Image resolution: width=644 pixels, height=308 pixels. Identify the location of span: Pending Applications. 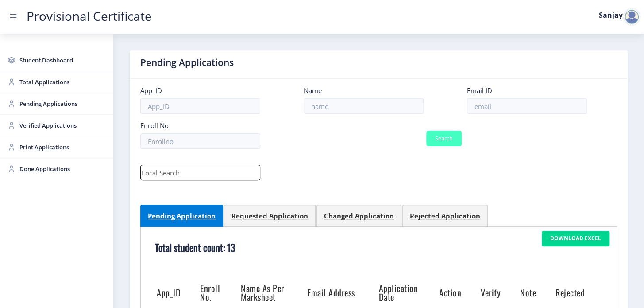
(63, 104).